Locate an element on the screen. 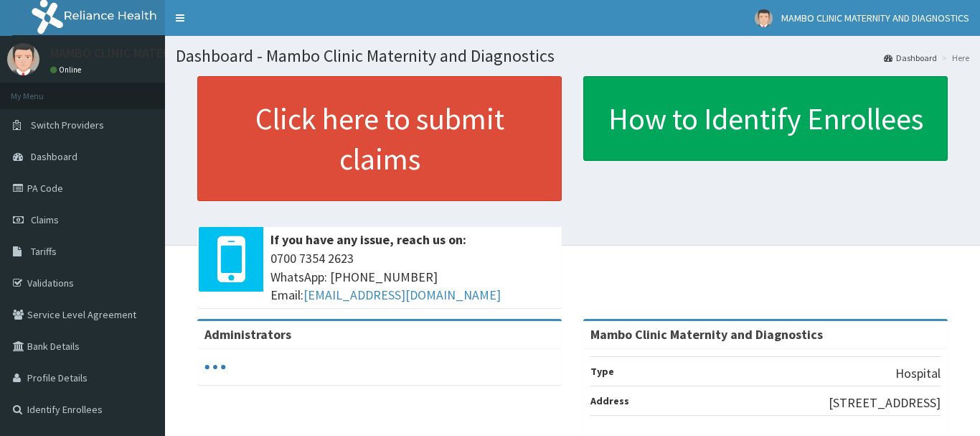  b: Administrators is located at coordinates (248, 334).